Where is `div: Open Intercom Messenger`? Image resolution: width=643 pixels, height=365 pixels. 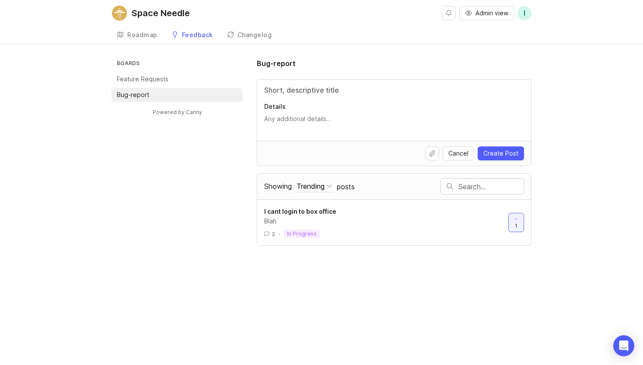
div: Open Intercom Messenger is located at coordinates (624, 346).